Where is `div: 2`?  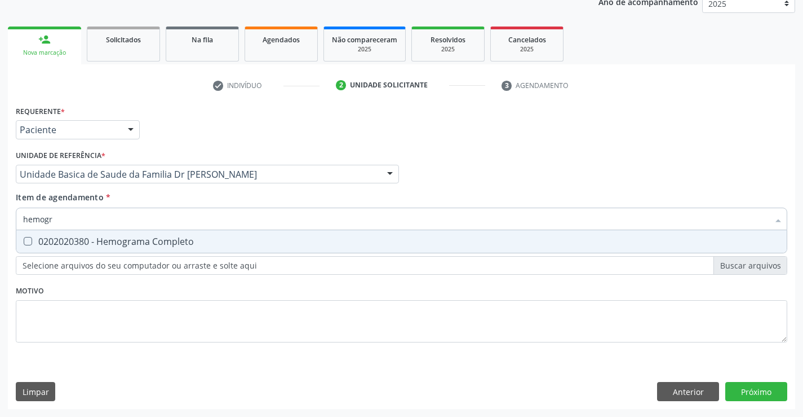
div: 2 is located at coordinates (341, 85).